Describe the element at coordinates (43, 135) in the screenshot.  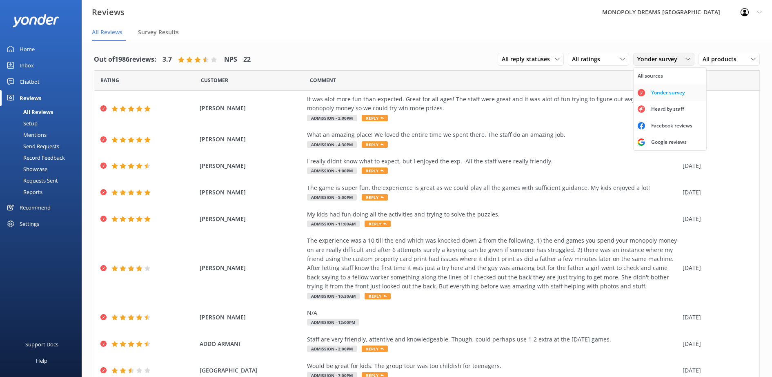
I see `a: Mentions` at that location.